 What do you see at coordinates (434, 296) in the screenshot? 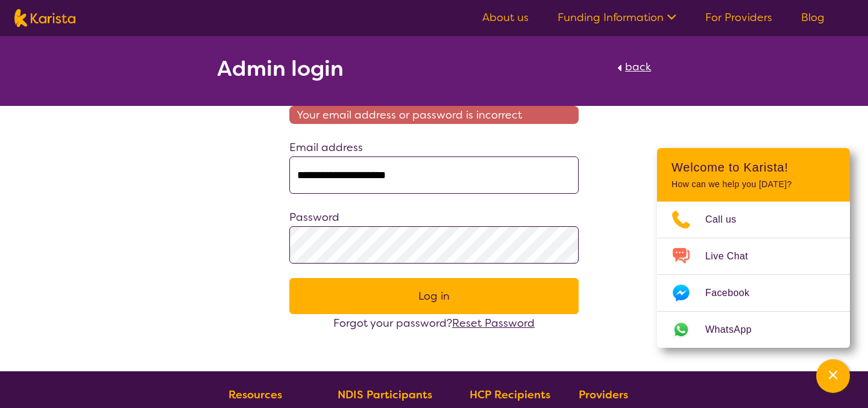
I see `button: Log in` at bounding box center [434, 296].